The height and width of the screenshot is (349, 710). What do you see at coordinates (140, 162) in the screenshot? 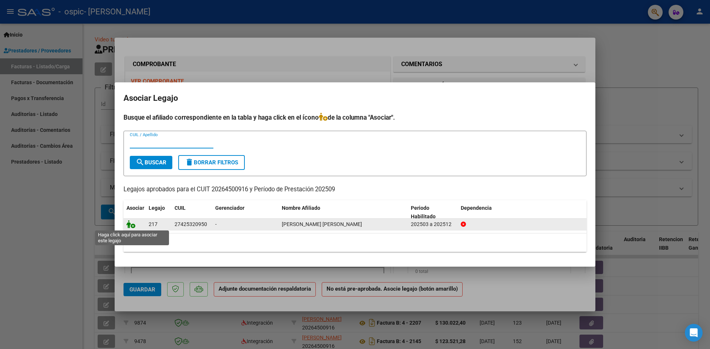
I see `mat-icon: search` at bounding box center [140, 162].